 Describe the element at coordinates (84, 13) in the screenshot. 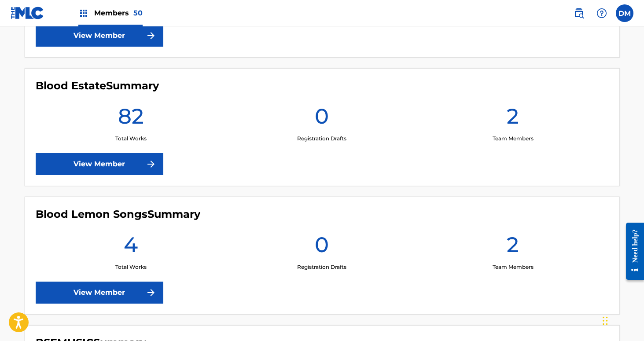

I see `img: Top Rightsholders` at that location.